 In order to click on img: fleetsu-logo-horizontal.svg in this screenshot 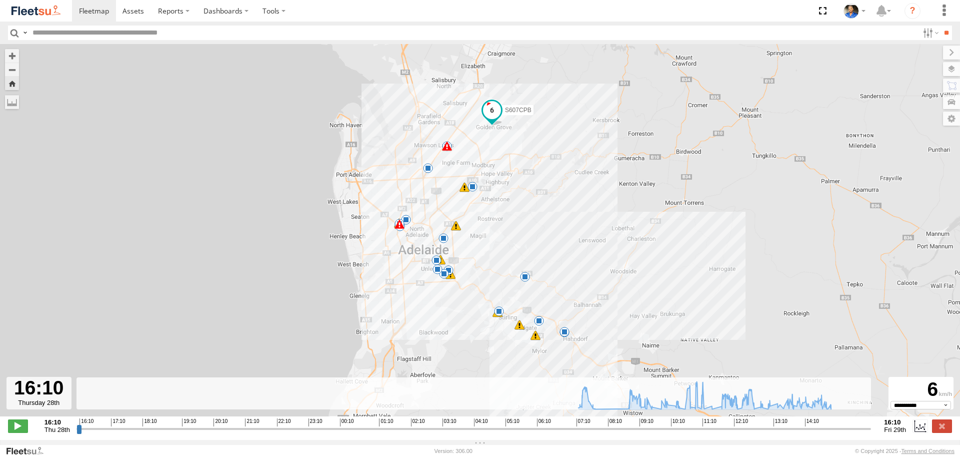, I will do `click(36, 11)`.